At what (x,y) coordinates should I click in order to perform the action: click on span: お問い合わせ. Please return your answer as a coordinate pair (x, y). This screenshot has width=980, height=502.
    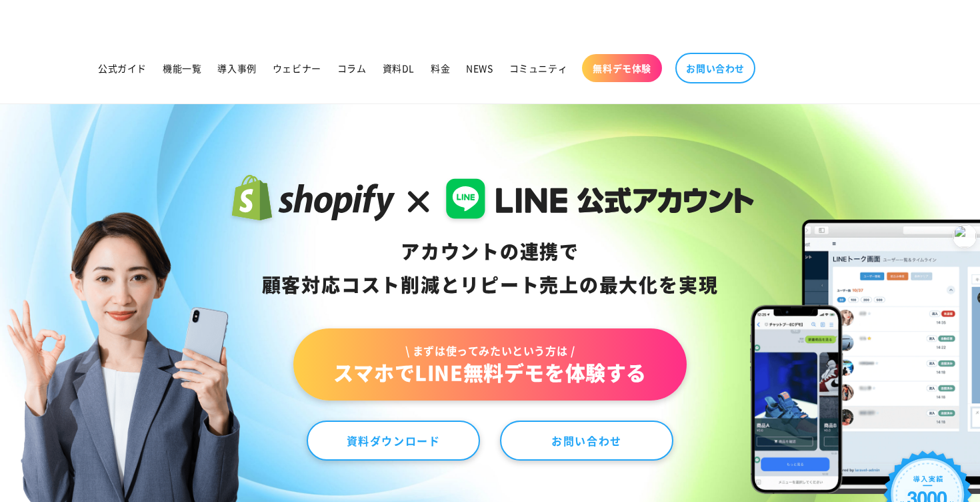
    Looking at the image, I should click on (716, 68).